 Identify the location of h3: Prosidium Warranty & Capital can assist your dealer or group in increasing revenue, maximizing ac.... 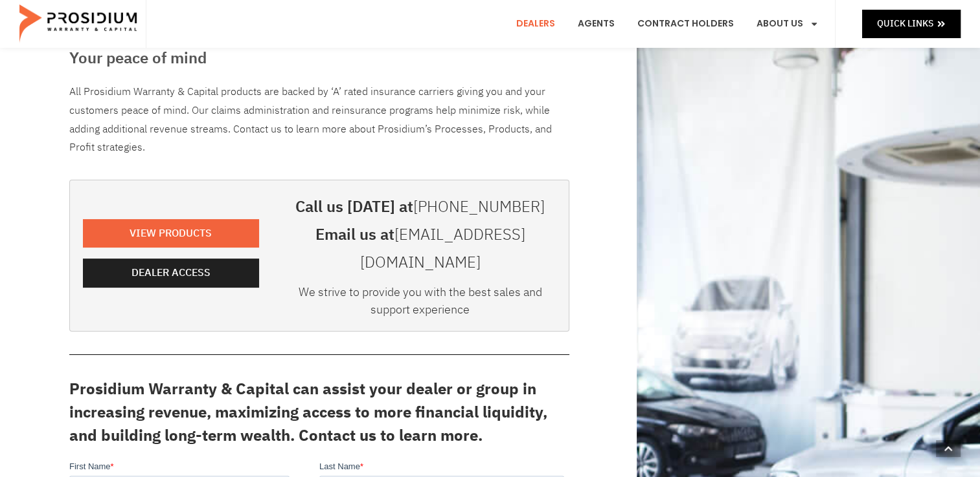
(319, 412).